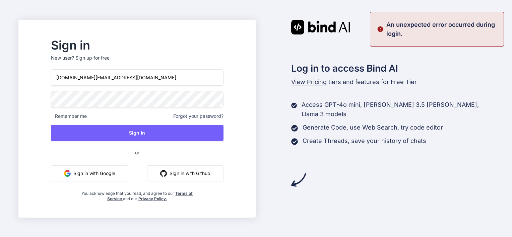 The image size is (512, 237). What do you see at coordinates (372, 128) in the screenshot?
I see `p: Generate Code, use Web Search, try code editor` at bounding box center [372, 128].